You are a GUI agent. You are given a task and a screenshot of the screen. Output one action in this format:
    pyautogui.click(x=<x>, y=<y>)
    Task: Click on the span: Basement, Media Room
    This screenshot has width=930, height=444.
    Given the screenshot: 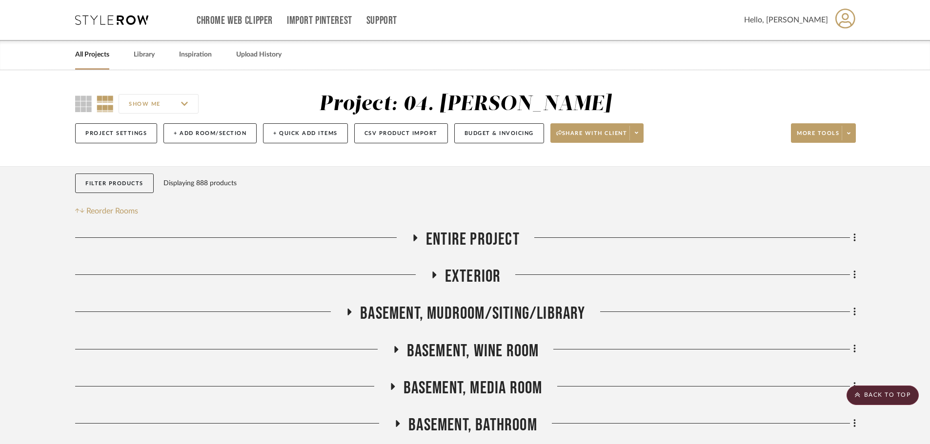 What is the action you would take?
    pyautogui.click(x=473, y=388)
    